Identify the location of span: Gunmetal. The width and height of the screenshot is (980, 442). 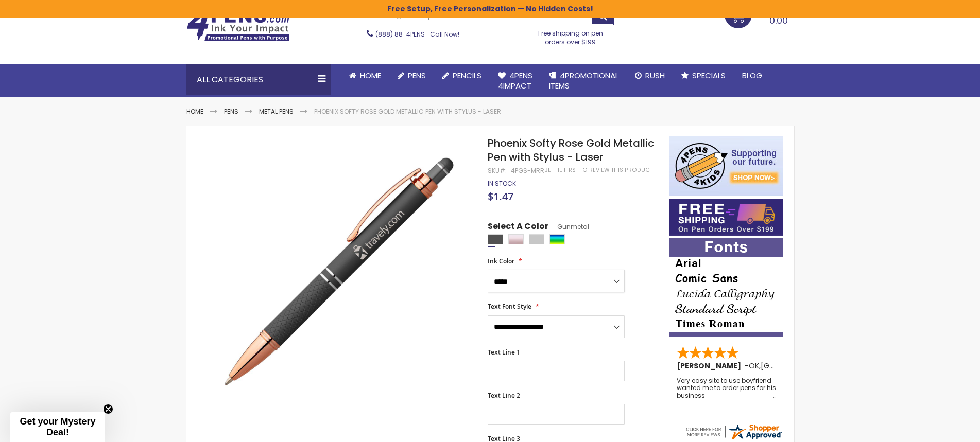
(568, 226).